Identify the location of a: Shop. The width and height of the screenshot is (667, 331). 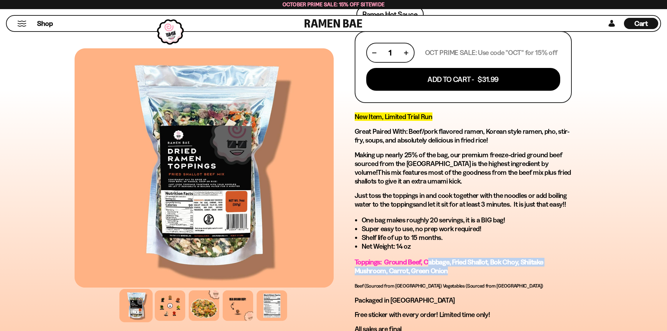
(45, 23).